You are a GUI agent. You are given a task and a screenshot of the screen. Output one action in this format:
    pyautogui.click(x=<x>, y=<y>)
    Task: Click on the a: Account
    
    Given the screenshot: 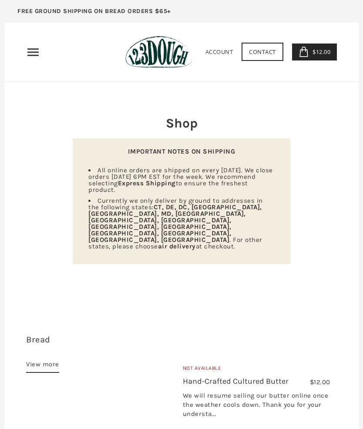 What is the action you would take?
    pyautogui.click(x=219, y=52)
    